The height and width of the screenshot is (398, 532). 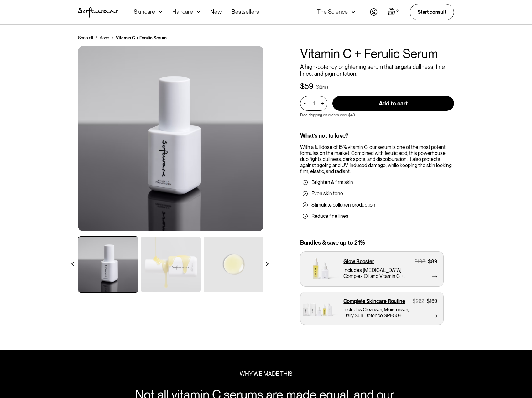 What do you see at coordinates (267, 264) in the screenshot?
I see `img: arrow right` at bounding box center [267, 264].